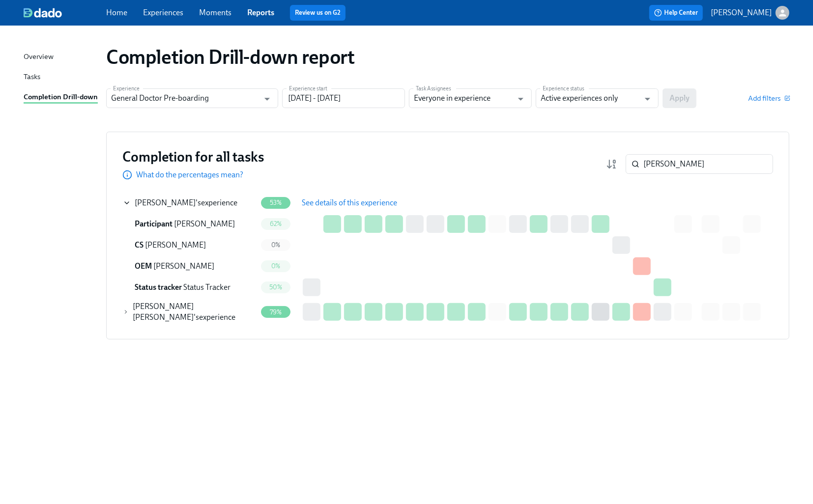 Image resolution: width=813 pixels, height=504 pixels. Describe the element at coordinates (61, 98) in the screenshot. I see `a: Completion Drill-down` at that location.